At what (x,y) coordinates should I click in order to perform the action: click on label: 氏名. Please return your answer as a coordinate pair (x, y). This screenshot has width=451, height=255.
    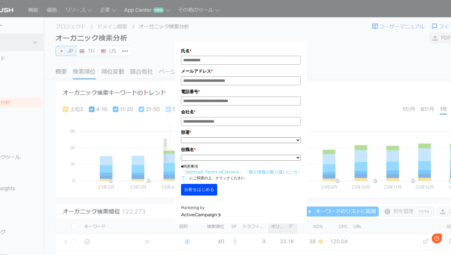
    Looking at the image, I should click on (241, 51).